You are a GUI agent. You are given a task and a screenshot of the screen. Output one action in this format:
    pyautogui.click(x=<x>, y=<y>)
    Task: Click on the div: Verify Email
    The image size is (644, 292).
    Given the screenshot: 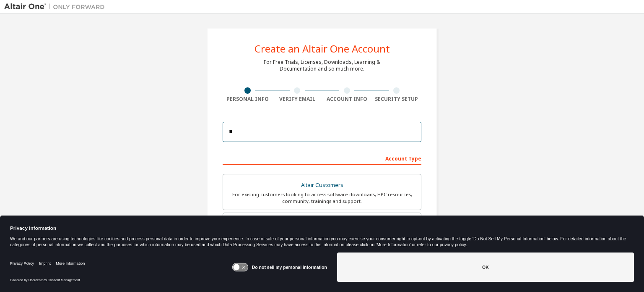 What is the action you would take?
    pyautogui.click(x=297, y=99)
    